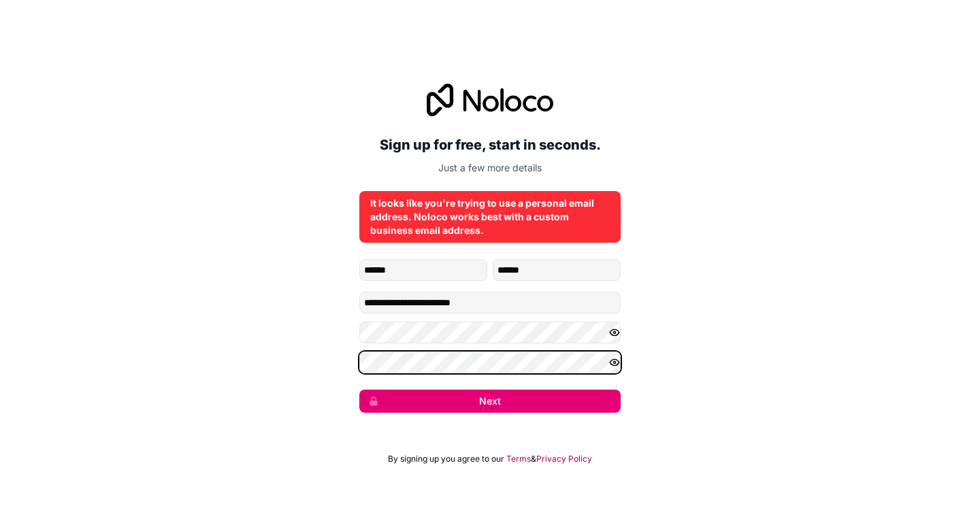 The image size is (980, 529). What do you see at coordinates (446, 459) in the screenshot?
I see `span: By signing up you agree to our` at bounding box center [446, 459].